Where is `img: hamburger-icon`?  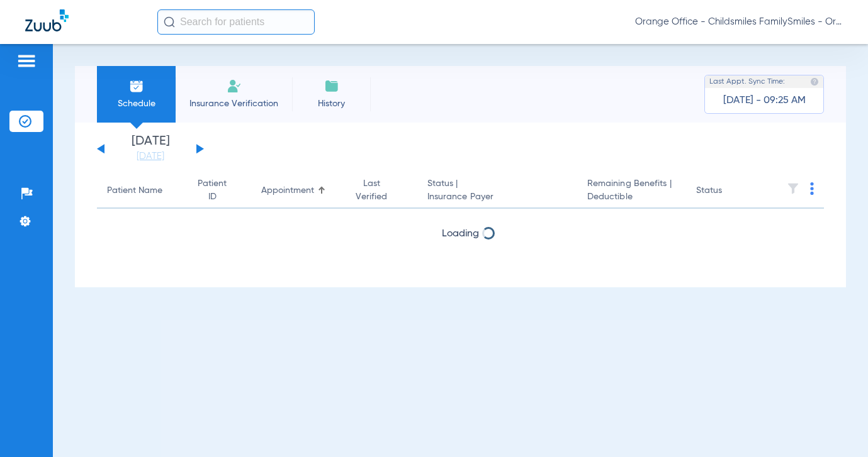 img: hamburger-icon is located at coordinates (26, 61).